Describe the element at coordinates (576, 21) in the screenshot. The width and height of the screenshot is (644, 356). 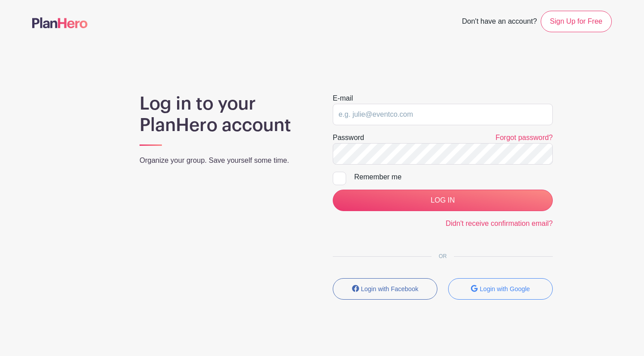
I see `a: Sign Up for Free` at that location.